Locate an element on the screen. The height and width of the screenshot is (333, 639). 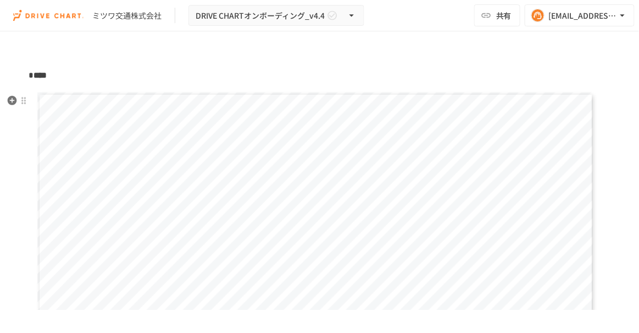
button: DRIVE CHARTオンボーディング_v4.4 is located at coordinates (277, 15).